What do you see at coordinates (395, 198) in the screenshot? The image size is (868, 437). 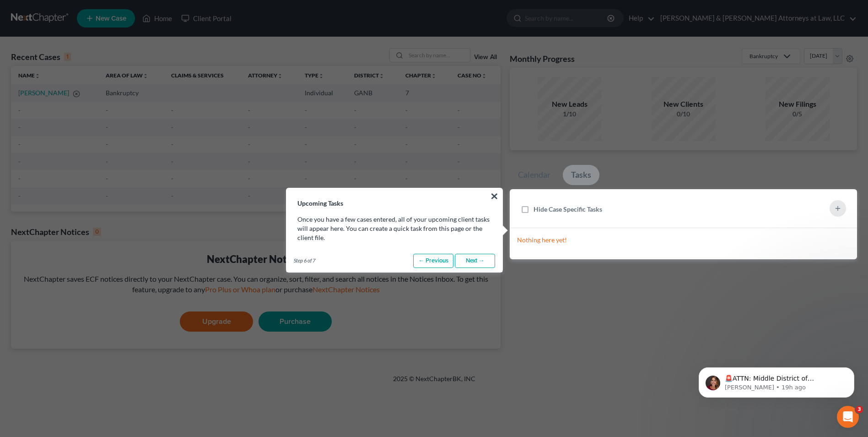 I see `h3: Upcoming Tasks` at bounding box center [395, 198].